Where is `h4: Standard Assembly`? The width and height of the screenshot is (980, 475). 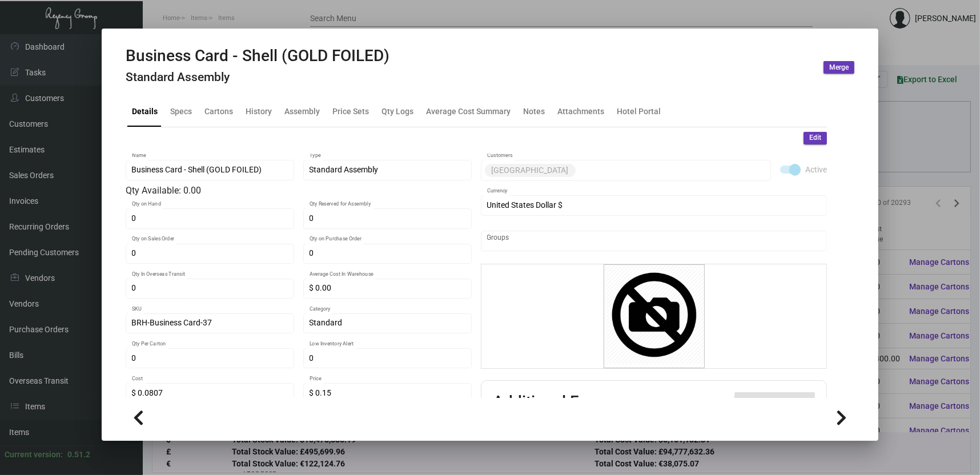
h4: Standard Assembly is located at coordinates (258, 77).